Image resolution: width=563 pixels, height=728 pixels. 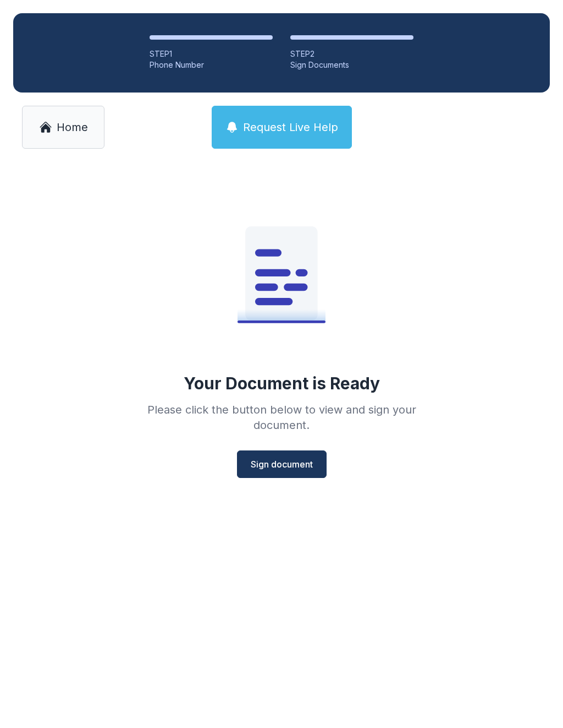 I want to click on div: Sign Documents, so click(x=352, y=65).